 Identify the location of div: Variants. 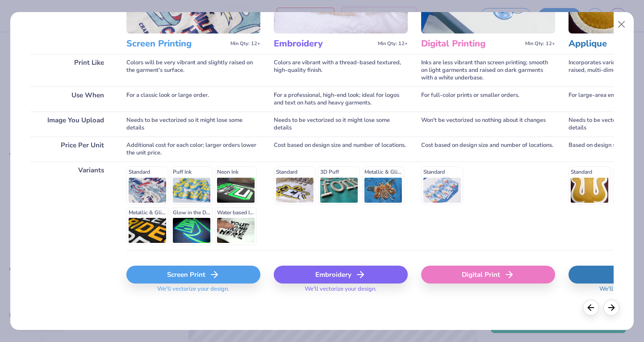
(71, 206).